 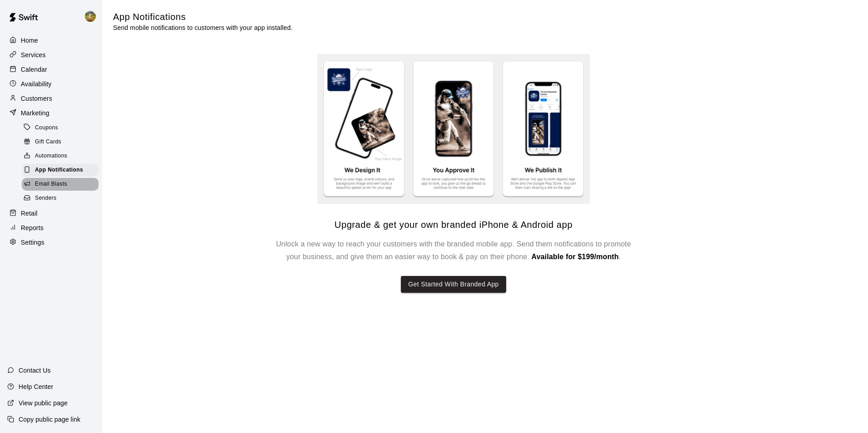 I want to click on p: View public page, so click(x=43, y=403).